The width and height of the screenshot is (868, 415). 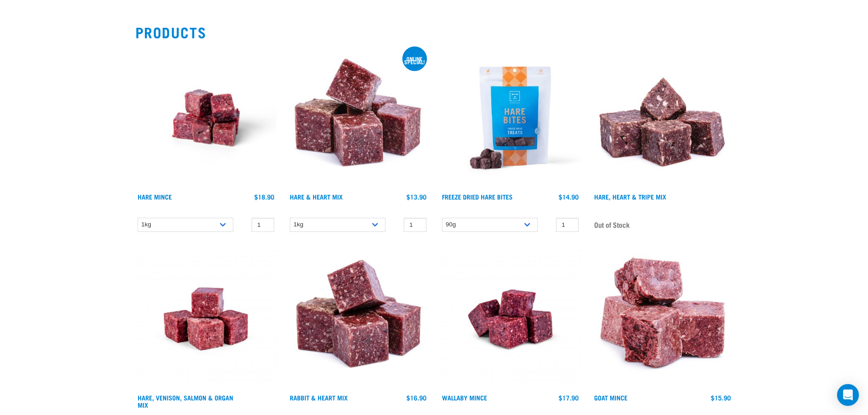 What do you see at coordinates (569, 197) in the screenshot?
I see `div: $14.90` at bounding box center [569, 197].